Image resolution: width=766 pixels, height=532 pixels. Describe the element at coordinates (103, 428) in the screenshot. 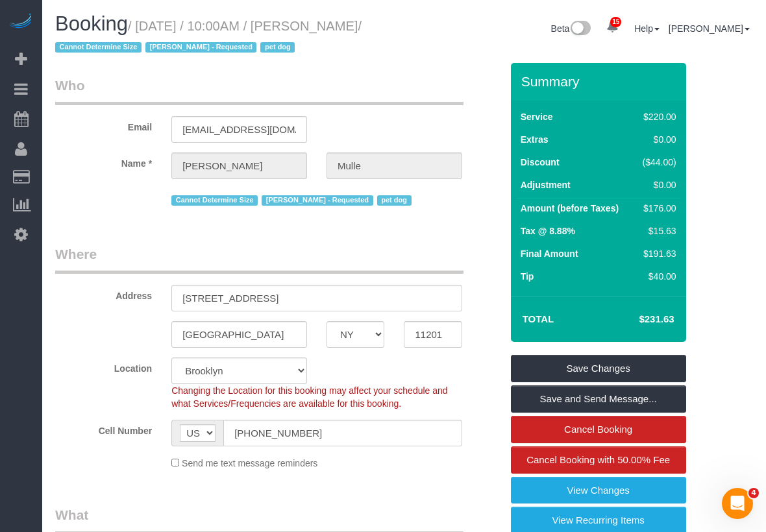

I see `label: Cell Number` at that location.